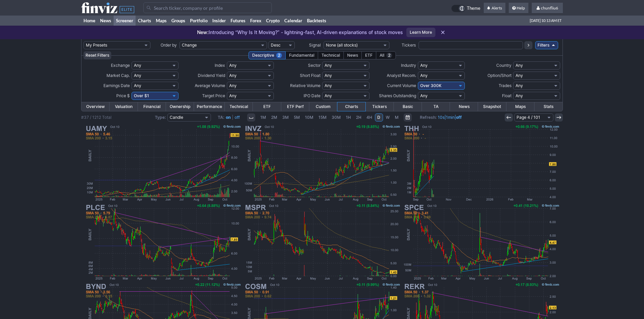 The height and width of the screenshot is (319, 644). I want to click on a: Overview, so click(95, 107).